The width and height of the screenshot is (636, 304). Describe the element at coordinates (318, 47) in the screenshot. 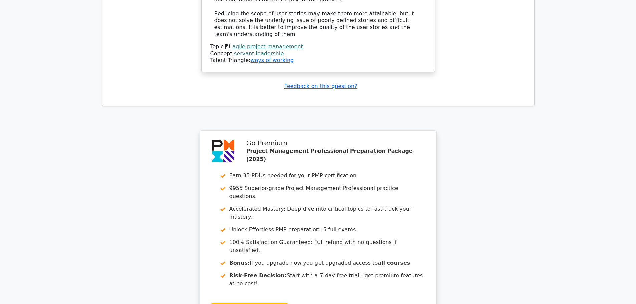

I see `div: Topic:` at that location.